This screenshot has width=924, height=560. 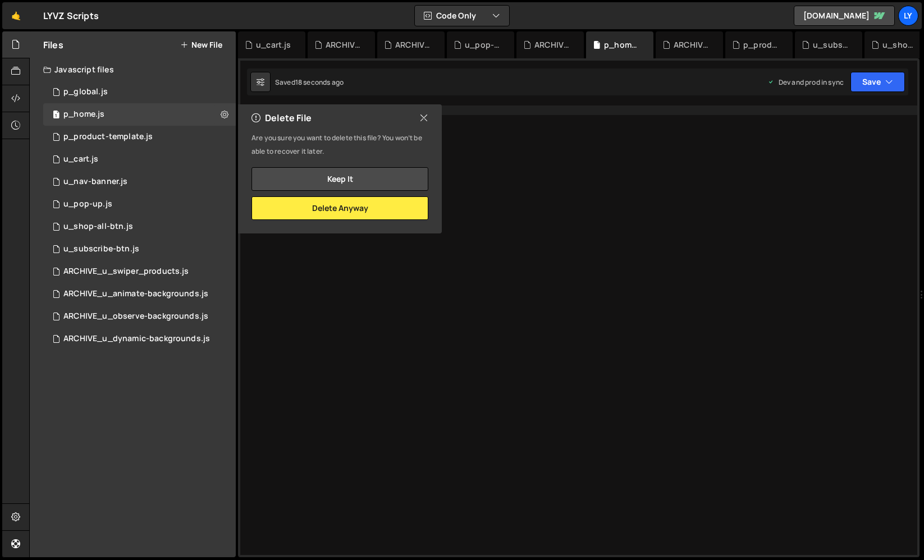 I want to click on h2: Files, so click(x=53, y=45).